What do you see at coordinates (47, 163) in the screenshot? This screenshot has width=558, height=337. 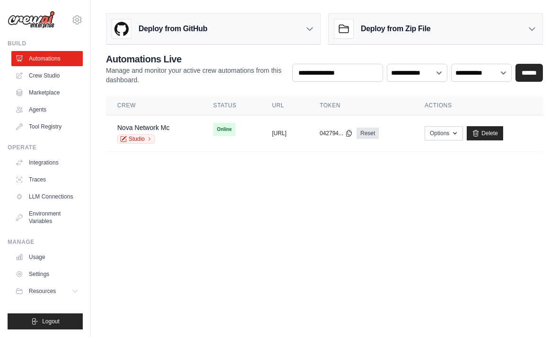 I see `a: Integrations` at bounding box center [47, 163].